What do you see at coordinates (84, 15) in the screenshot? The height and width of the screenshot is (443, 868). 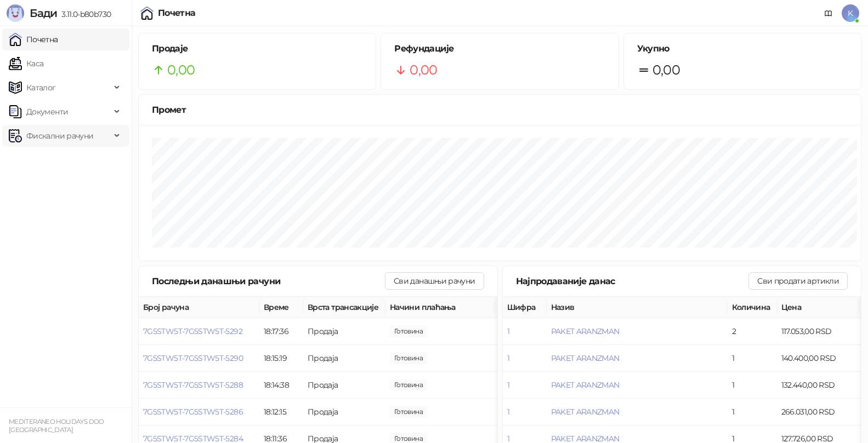 I see `span: 3.11.0-b80b730` at bounding box center [84, 15].